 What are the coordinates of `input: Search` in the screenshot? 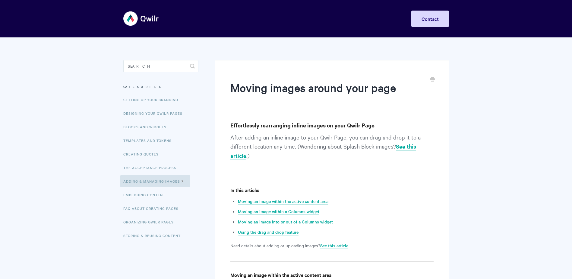 It's located at (161, 66).